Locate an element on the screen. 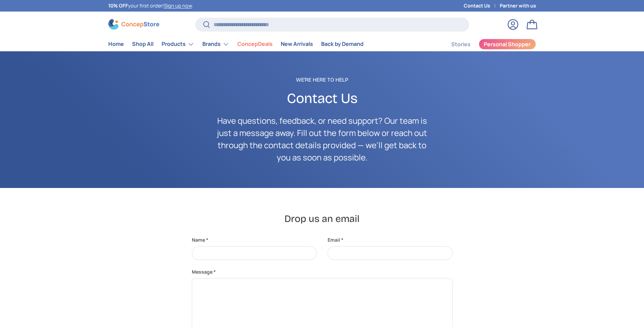 This screenshot has width=644, height=327. span: Personal Shopper is located at coordinates (507, 44).